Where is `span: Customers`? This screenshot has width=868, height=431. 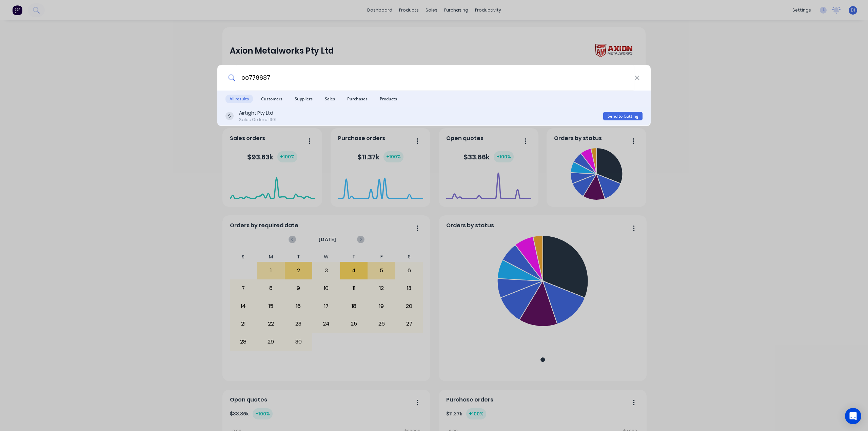 span: Customers is located at coordinates (271, 98).